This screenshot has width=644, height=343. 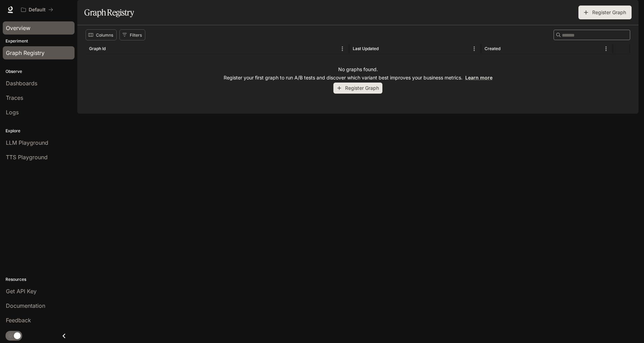 I want to click on p: Default, so click(x=37, y=9).